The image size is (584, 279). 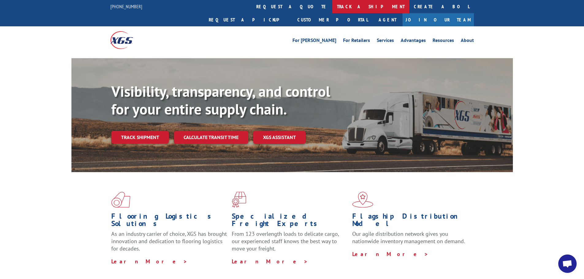 What do you see at coordinates (385, 41) in the screenshot?
I see `a: Services` at bounding box center [385, 41].